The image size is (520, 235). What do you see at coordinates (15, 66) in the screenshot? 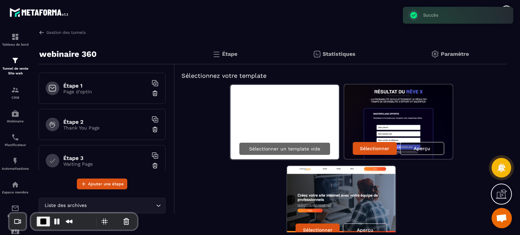
I see `a: formationformationTunnel de vente Site web` at bounding box center [15, 66].